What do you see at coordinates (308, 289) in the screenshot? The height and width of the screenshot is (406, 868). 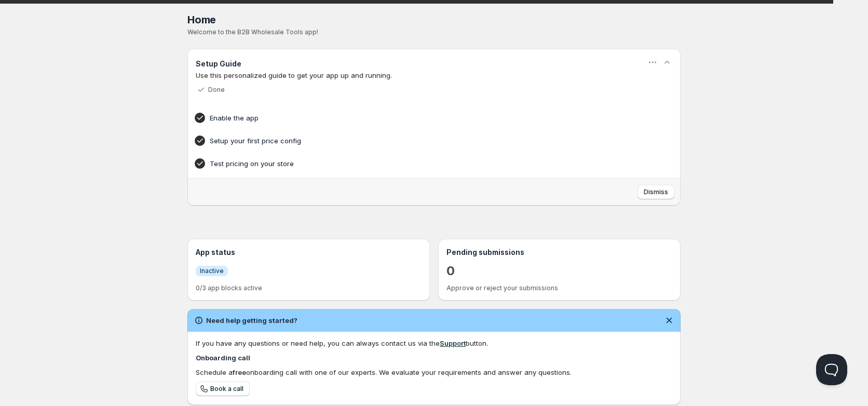 I see `p: 0/3 app blocks active` at bounding box center [308, 289].